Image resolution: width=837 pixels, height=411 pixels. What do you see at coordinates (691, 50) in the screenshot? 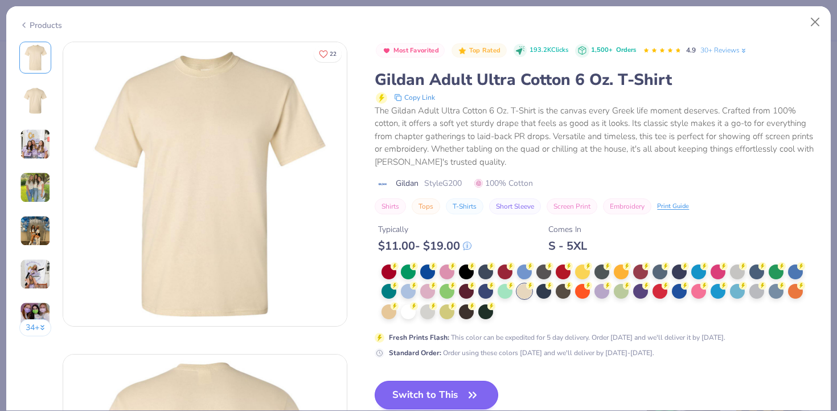
I see `span: 4.9` at bounding box center [691, 50].